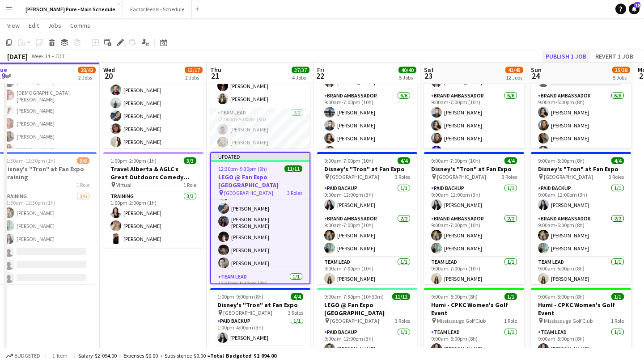  I want to click on span: 11:30am-12:30pm (1h), so click(29, 161).